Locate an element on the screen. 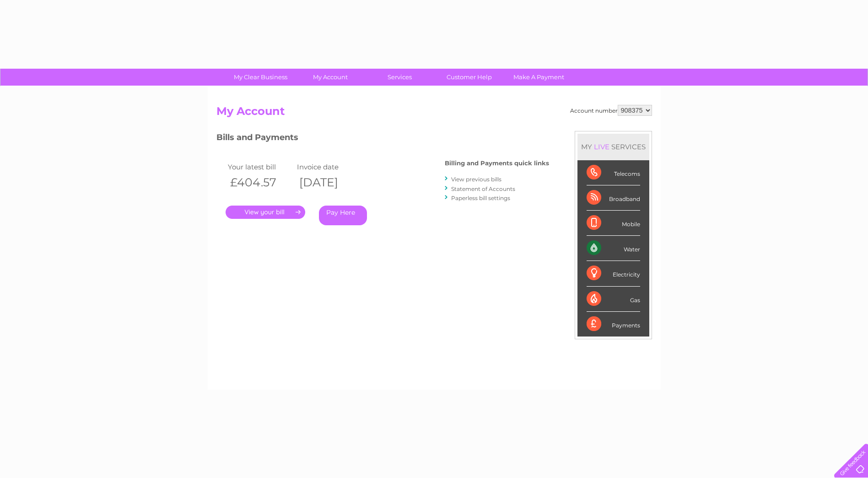  div: Account number is located at coordinates (611, 110).